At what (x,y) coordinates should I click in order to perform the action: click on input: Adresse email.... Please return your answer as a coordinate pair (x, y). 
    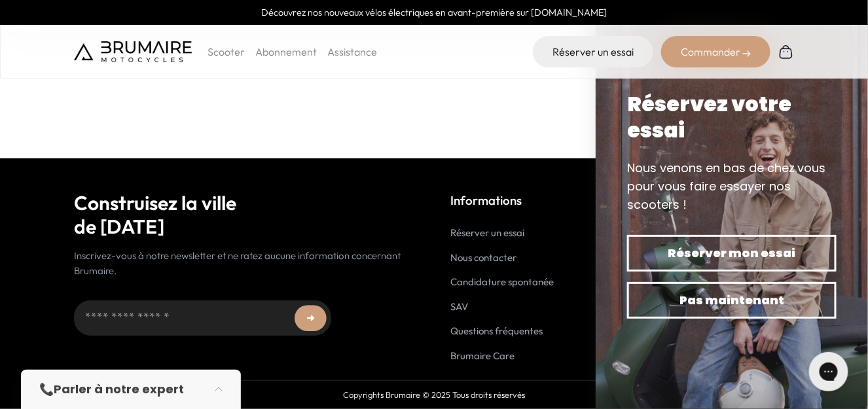
    Looking at the image, I should click on (202, 318).